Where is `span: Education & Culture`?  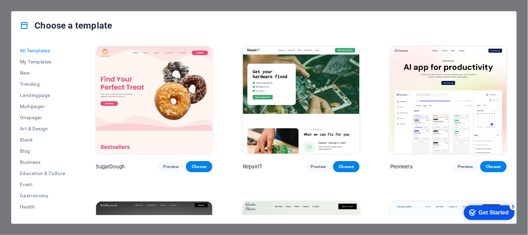 span: Education & Culture is located at coordinates (42, 173).